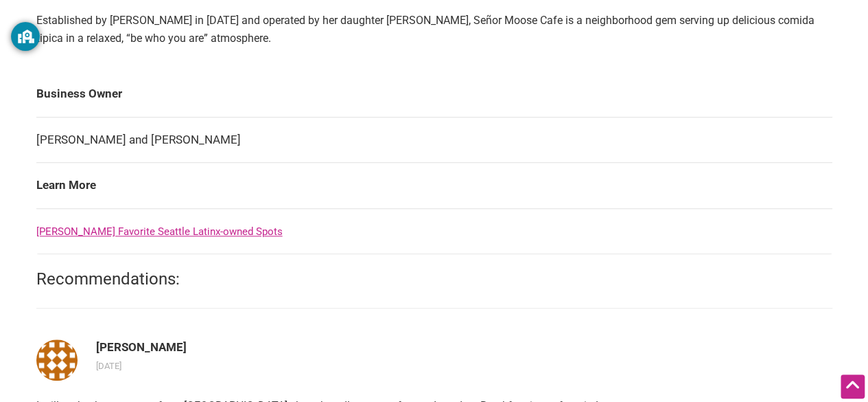 This screenshot has width=868, height=402. Describe the element at coordinates (853, 386) in the screenshot. I see `div: Scroll Back to Top` at that location.